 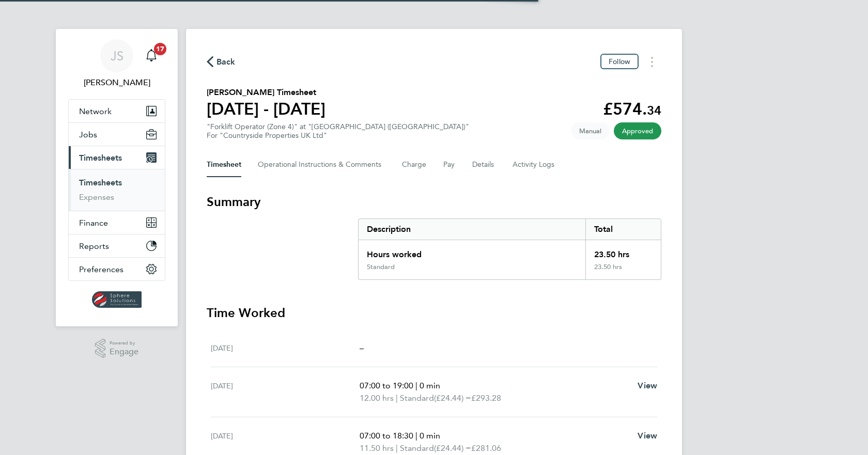 What do you see at coordinates (160, 49) in the screenshot?
I see `span: 17` at bounding box center [160, 49].